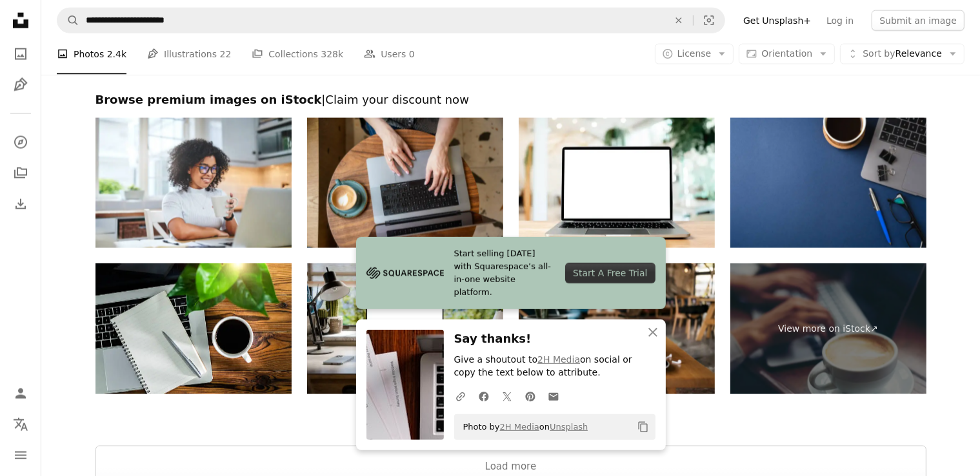 This screenshot has height=476, width=980. I want to click on button: Visual search, so click(709, 20).